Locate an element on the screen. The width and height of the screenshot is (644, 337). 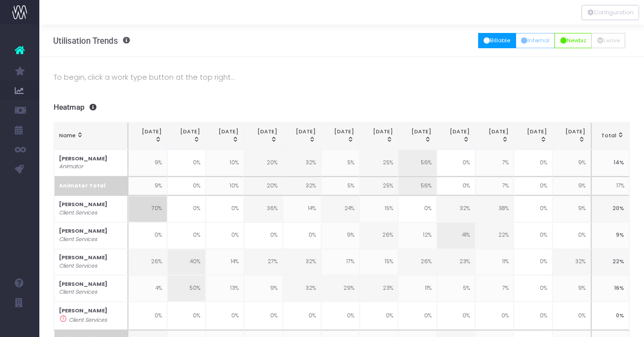
td: 22% is located at coordinates (610, 262).